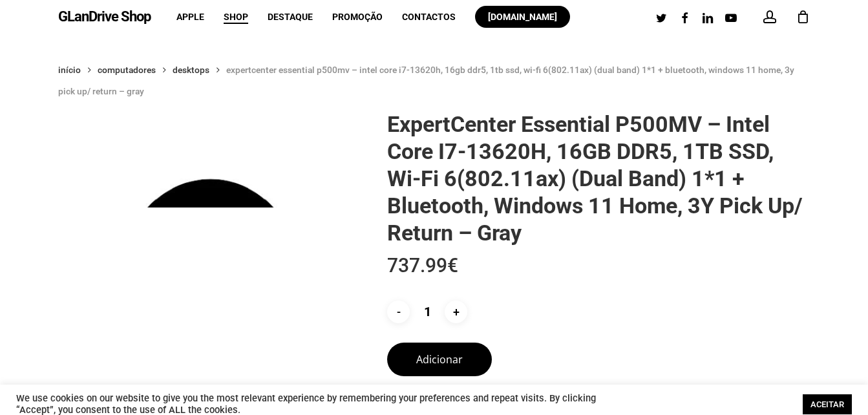 The height and width of the screenshot is (415, 868). I want to click on a: Computadores, so click(127, 70).